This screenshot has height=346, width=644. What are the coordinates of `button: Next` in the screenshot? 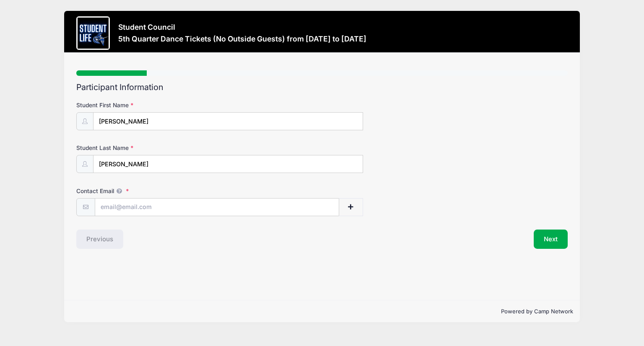 It's located at (550, 239).